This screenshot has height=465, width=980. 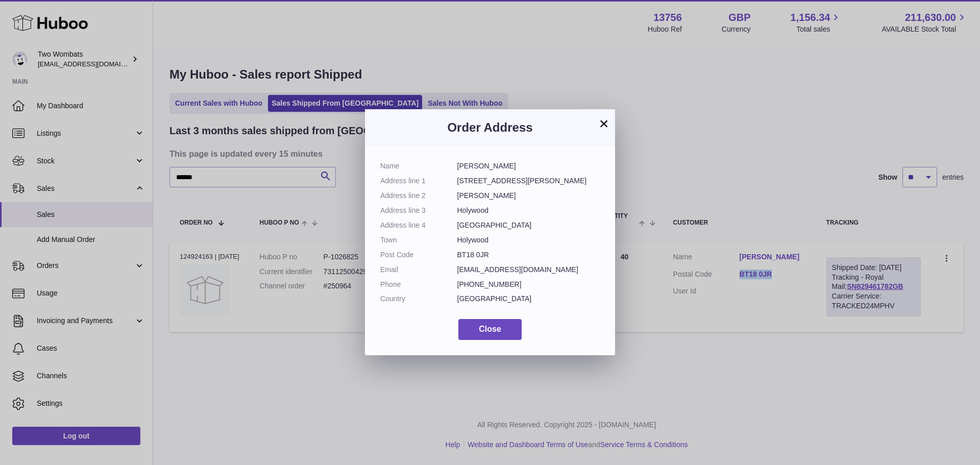 I want to click on dt: Phone, so click(x=419, y=285).